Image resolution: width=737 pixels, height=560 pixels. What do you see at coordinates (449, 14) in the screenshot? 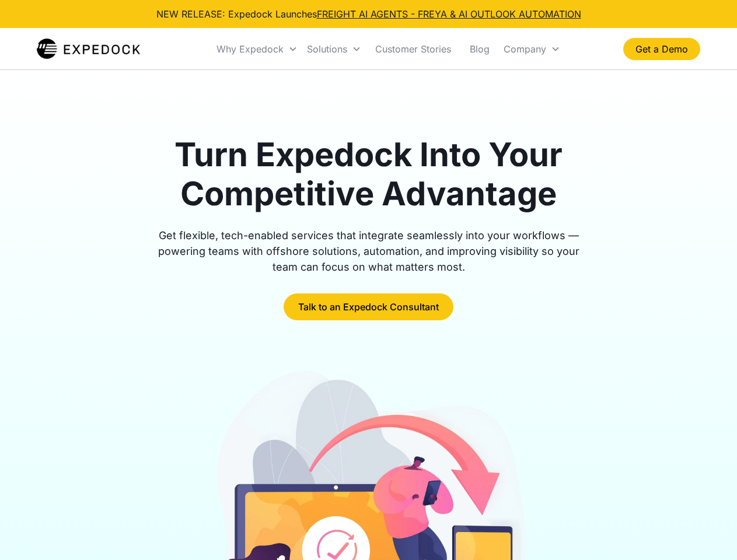
I see `a: FREIGHT AI AGENTS - FREYA & AI OUTLOOK AUTOMATION` at bounding box center [449, 14].